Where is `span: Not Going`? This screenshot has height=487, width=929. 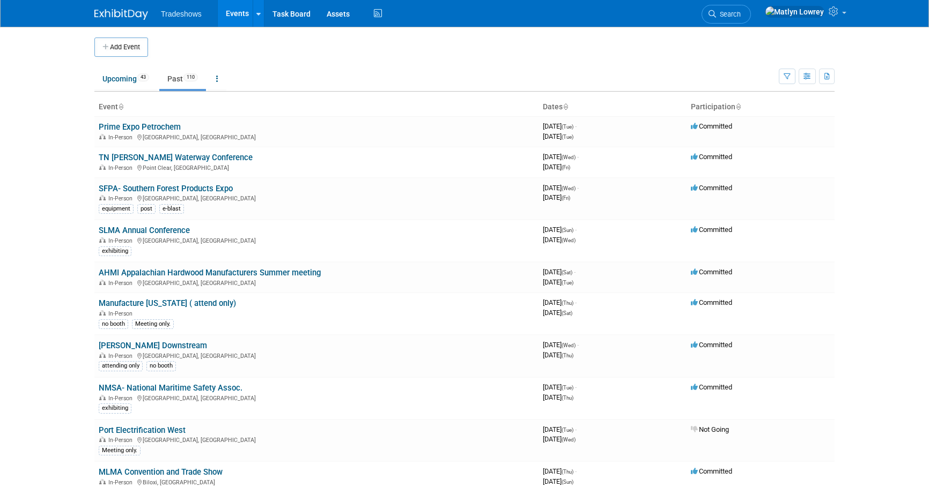 span: Not Going is located at coordinates (709, 430).